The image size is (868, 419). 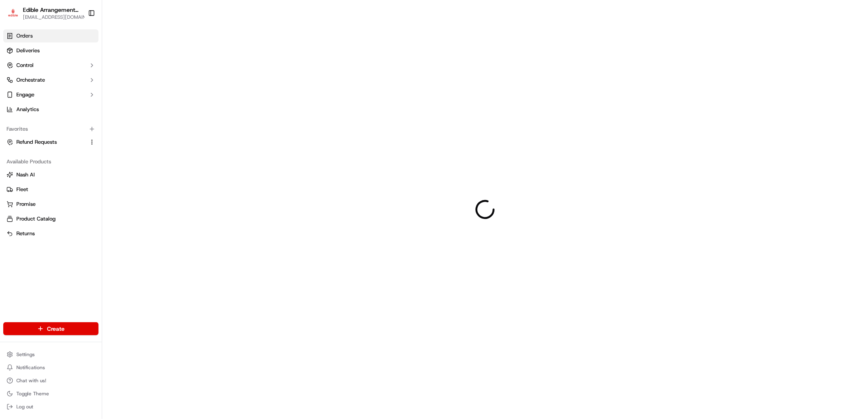 What do you see at coordinates (25, 234) in the screenshot?
I see `span: Returns` at bounding box center [25, 234].